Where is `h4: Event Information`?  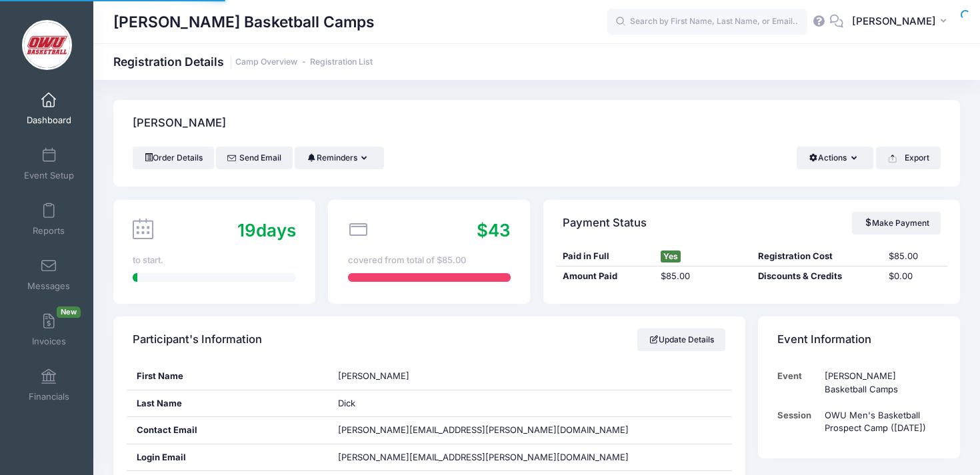
h4: Event Information is located at coordinates (824, 340).